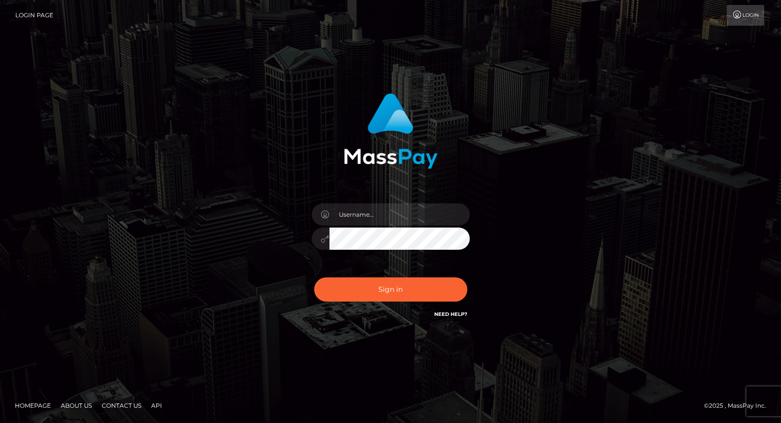 Image resolution: width=781 pixels, height=423 pixels. I want to click on a: Login Page, so click(34, 15).